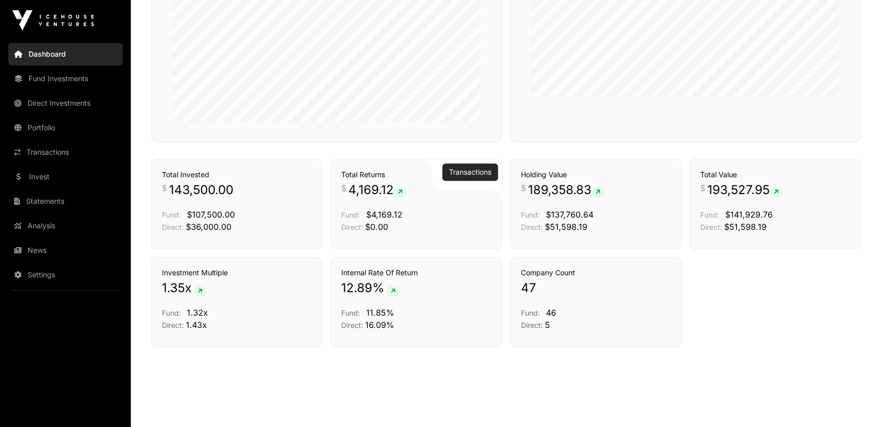  I want to click on h3: Internal Rate Of Return, so click(416, 273).